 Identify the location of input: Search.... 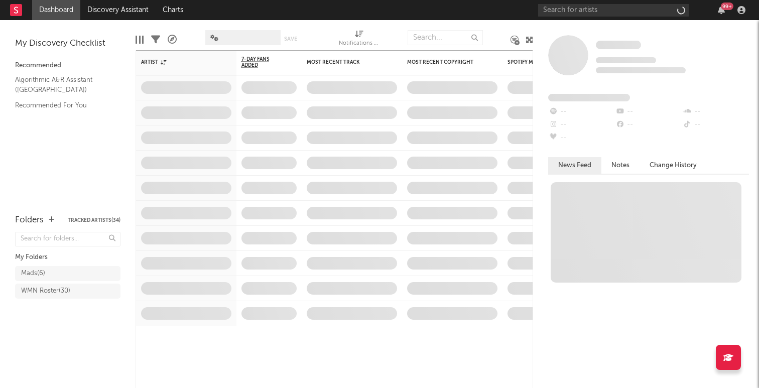
(445, 38).